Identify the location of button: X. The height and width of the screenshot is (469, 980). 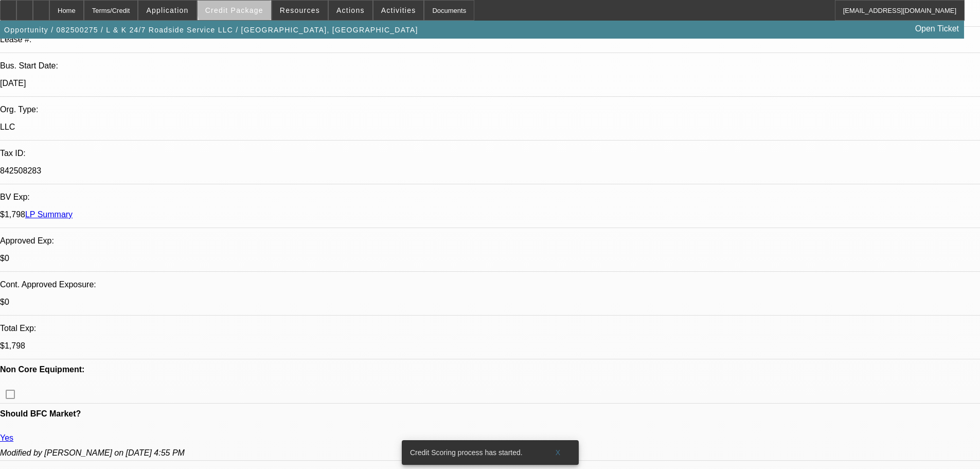
(558, 452).